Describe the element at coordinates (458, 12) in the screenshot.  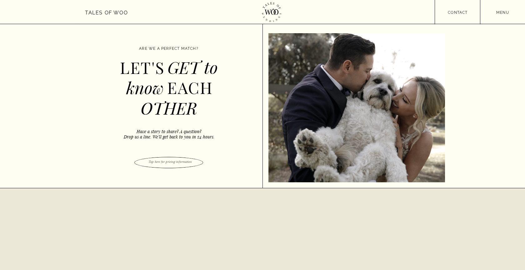
I see `nav: contact` at that location.